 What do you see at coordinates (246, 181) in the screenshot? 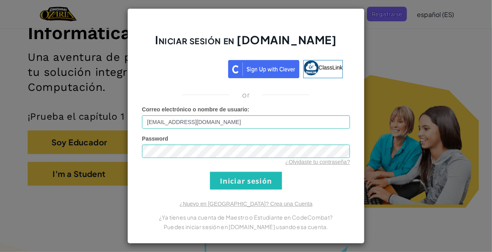
I see `input: Iniciar sesión` at bounding box center [246, 181].